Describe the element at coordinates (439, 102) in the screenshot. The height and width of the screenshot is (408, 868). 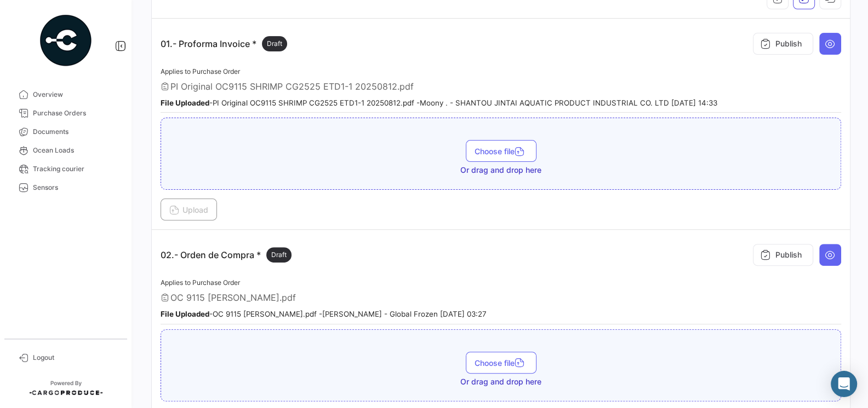
I see `small: - PI Original OC9115 SHRIMP CG2525 ETD1-1 20250812.pdf - Moony . - SHANTOU JINTAI AQUATIC PRODUCT...` at that location.